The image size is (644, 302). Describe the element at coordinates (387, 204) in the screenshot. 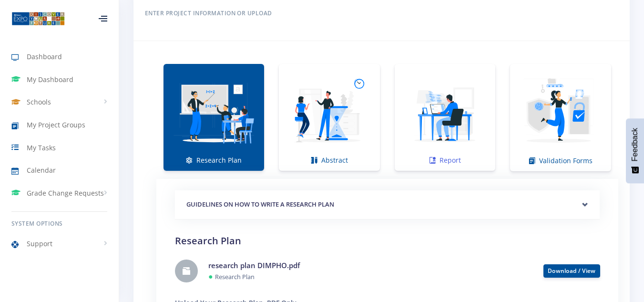

I see `h5: GUIDELINES ON HOW TO WRITE A RESEARCH PLAN` at that location.